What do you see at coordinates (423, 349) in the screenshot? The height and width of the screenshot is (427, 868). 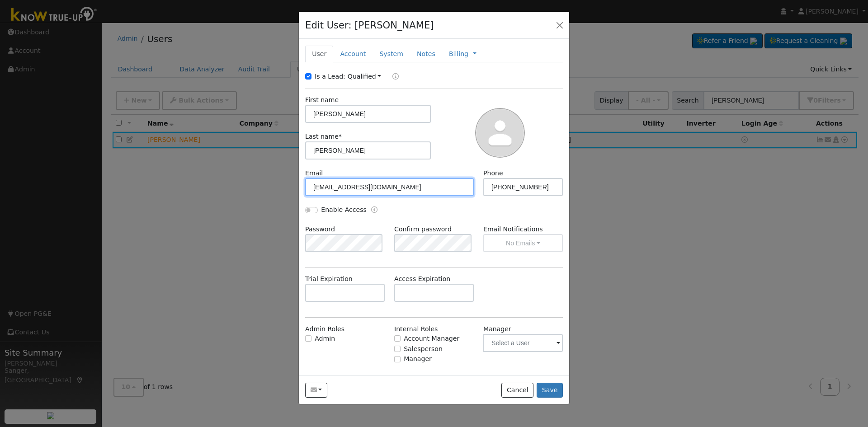 I see `label: Salesperson` at bounding box center [423, 349].